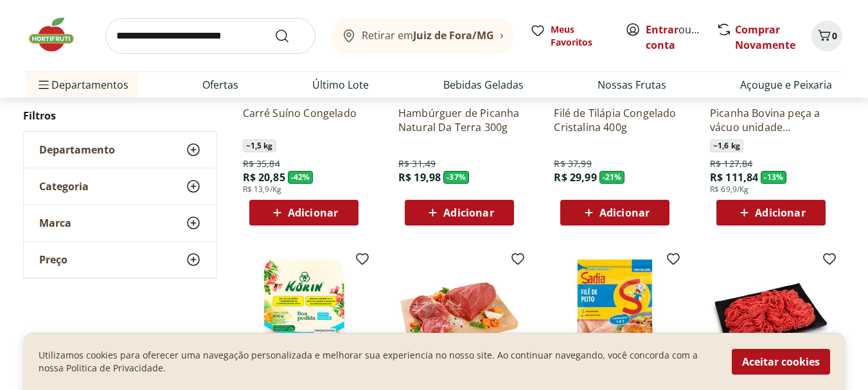 The width and height of the screenshot is (868, 390). Describe the element at coordinates (290, 36) in the screenshot. I see `button: Submit Search` at that location.